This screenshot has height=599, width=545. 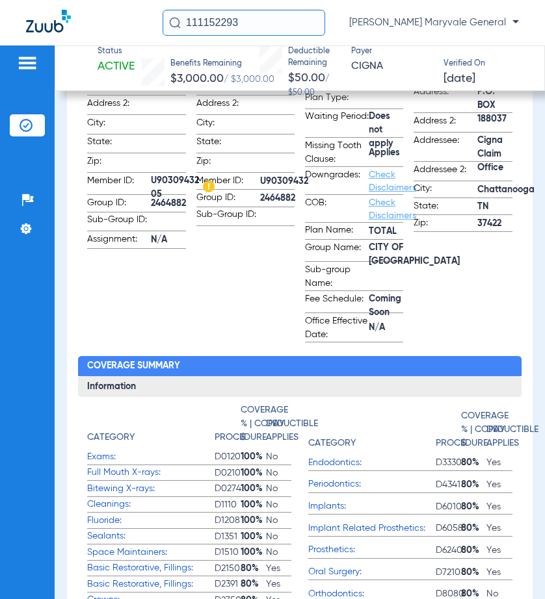 What do you see at coordinates (512, 568) in the screenshot?
I see `div: Chat Widget` at bounding box center [512, 568].